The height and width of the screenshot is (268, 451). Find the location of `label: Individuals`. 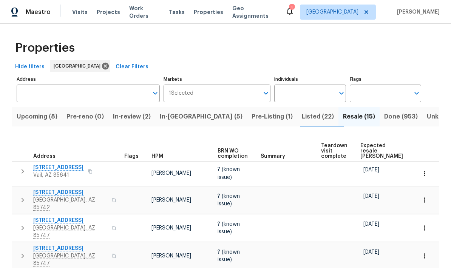

label: Individuals is located at coordinates (310, 79).